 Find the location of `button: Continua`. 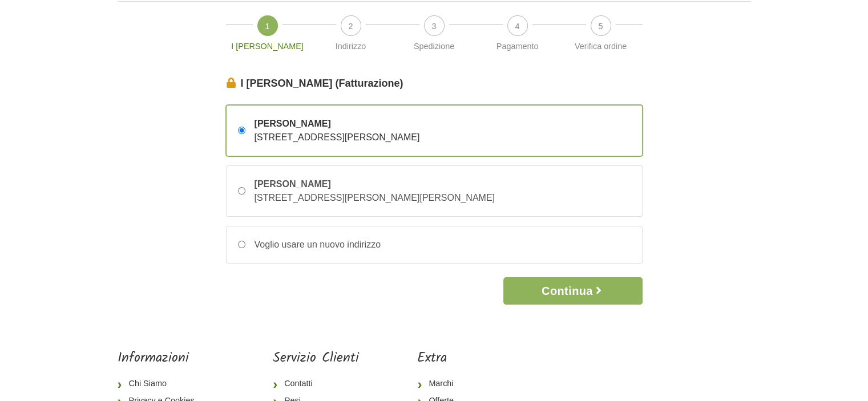

button: Continua is located at coordinates (572, 291).